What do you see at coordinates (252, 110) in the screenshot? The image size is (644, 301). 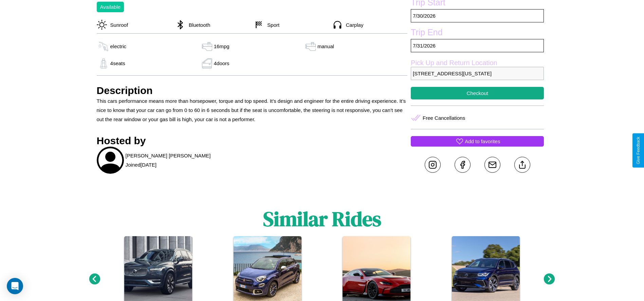 I see `p: This cars performance means more than horsepower, torque and top speed. It’s design and engineer ...` at bounding box center [252, 110].